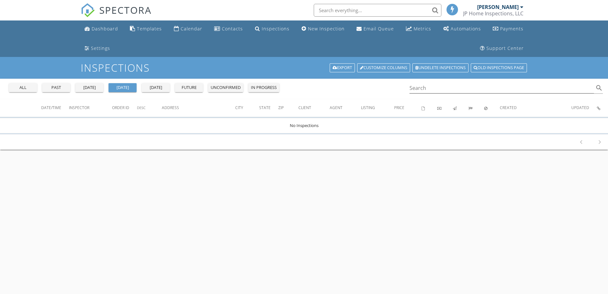  What do you see at coordinates (269, 108) in the screenshot?
I see `th: State: Not sorted.` at bounding box center [269, 108].